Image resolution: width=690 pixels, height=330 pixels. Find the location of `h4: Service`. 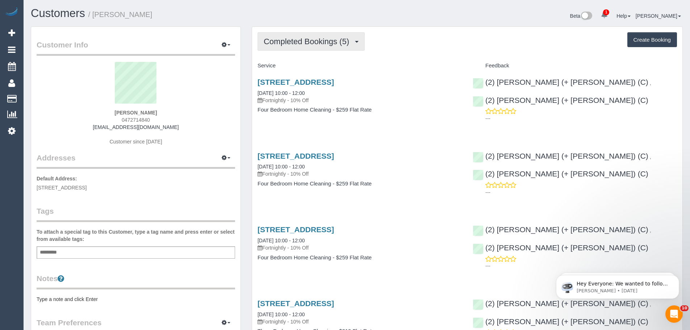

h4: Service is located at coordinates (360, 66).